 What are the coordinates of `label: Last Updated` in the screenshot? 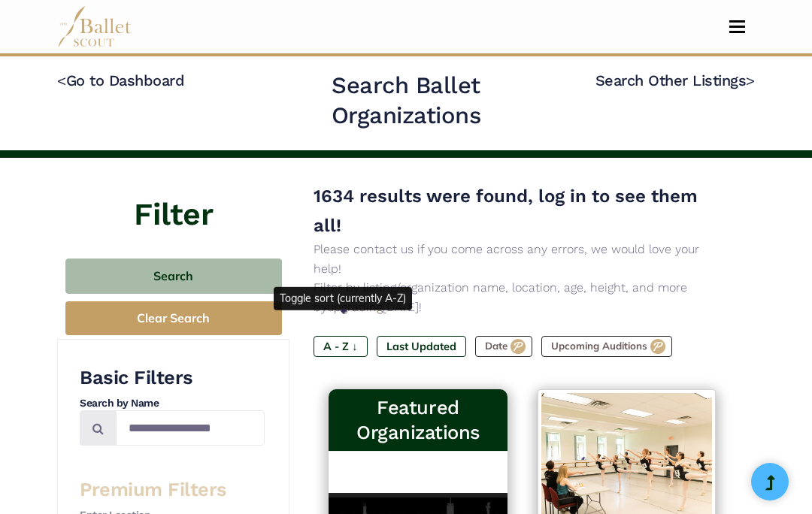 It's located at (421, 346).